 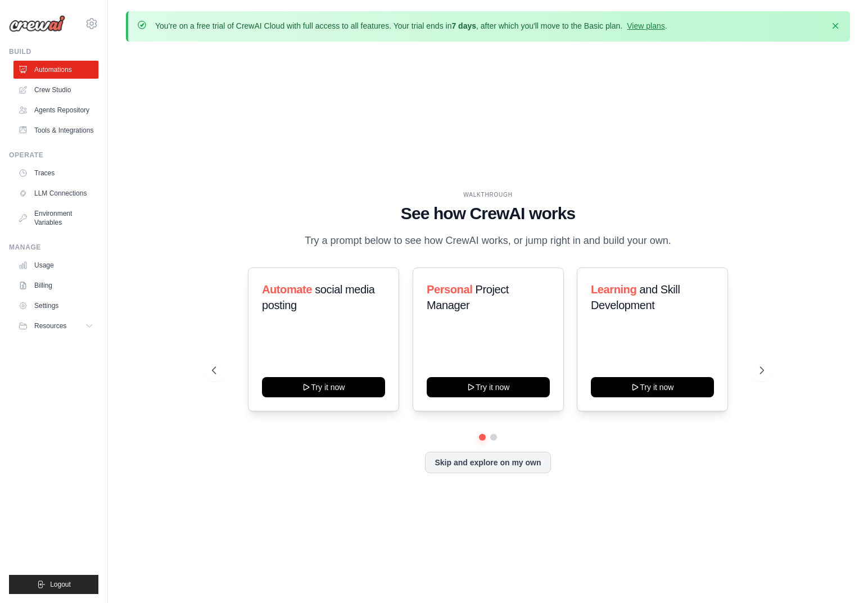 I want to click on span: Automate, so click(x=287, y=289).